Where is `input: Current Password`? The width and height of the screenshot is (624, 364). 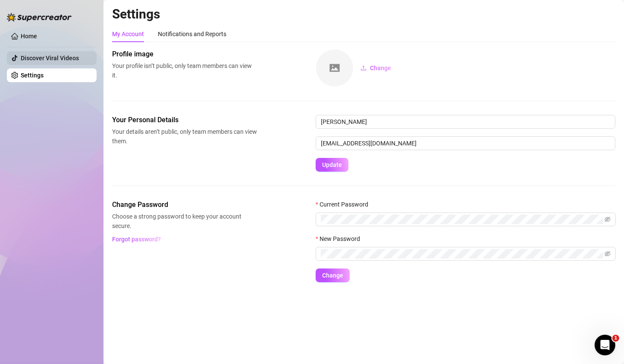
input: Current Password is located at coordinates (461, 220).